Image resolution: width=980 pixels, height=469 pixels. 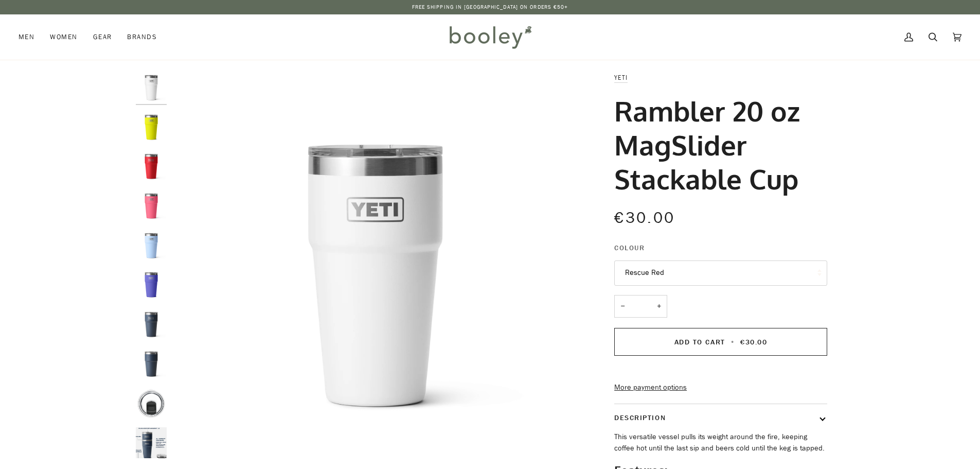 What do you see at coordinates (64, 37) in the screenshot?
I see `a: Women` at bounding box center [64, 37].